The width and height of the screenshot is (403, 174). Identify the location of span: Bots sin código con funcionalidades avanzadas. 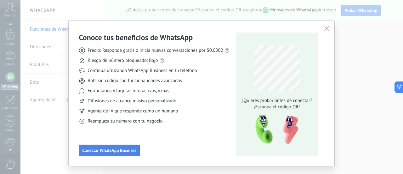
(135, 81).